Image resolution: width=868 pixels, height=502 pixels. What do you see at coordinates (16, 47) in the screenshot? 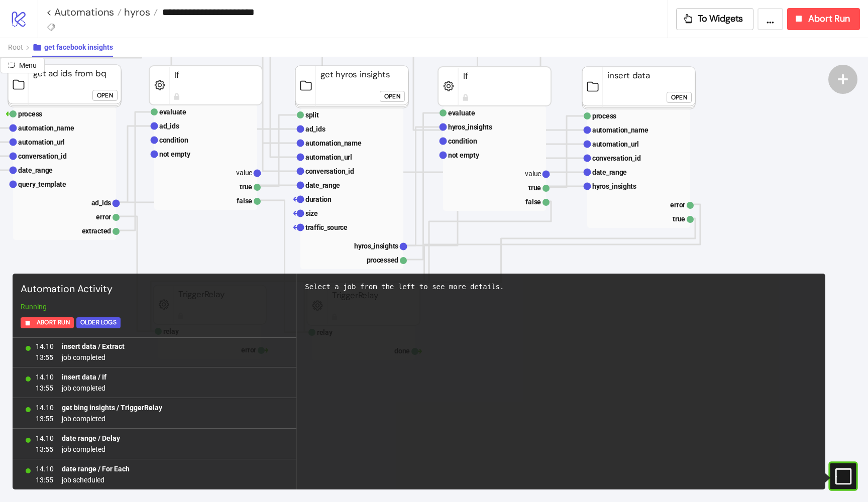
I see `span: Root` at bounding box center [16, 47].